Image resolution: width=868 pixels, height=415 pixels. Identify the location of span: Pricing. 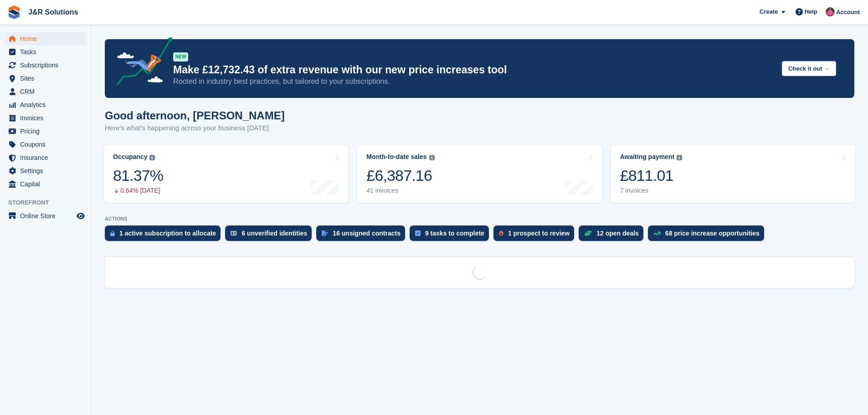
(47, 131).